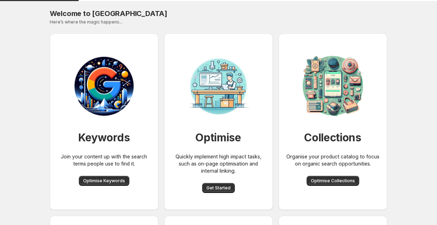  What do you see at coordinates (219, 188) in the screenshot?
I see `span: Get Started` at bounding box center [219, 188].